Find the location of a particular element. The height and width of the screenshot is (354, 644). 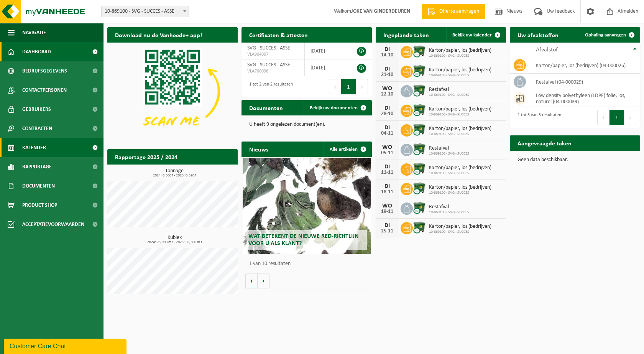

td: karton/papier, los (bedrijven) (04-000026) is located at coordinates (585, 65).